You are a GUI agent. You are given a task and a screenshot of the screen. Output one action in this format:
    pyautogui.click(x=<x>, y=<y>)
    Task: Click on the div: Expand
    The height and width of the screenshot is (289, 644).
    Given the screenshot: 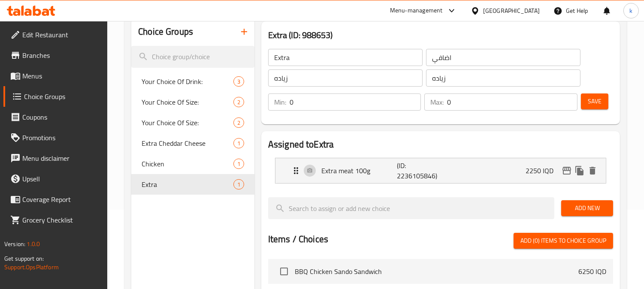 What is the action you would take?
    pyautogui.click(x=441, y=171)
    